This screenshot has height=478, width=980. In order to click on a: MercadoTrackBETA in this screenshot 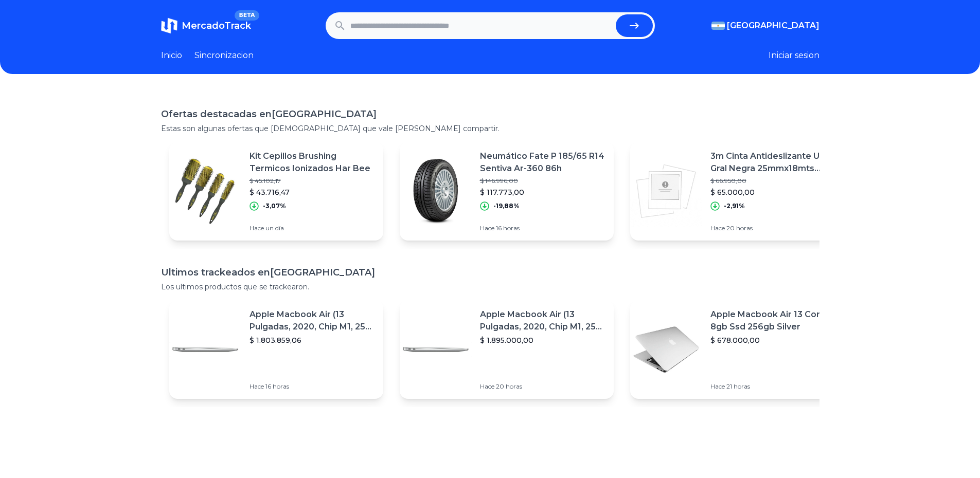, I will do `click(206, 26)`.